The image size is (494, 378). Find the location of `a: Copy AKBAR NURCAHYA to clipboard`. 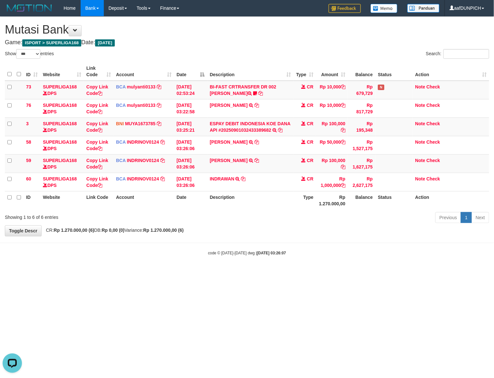

a: Copy AKBAR NURCAHYA to clipboard is located at coordinates (257, 142).